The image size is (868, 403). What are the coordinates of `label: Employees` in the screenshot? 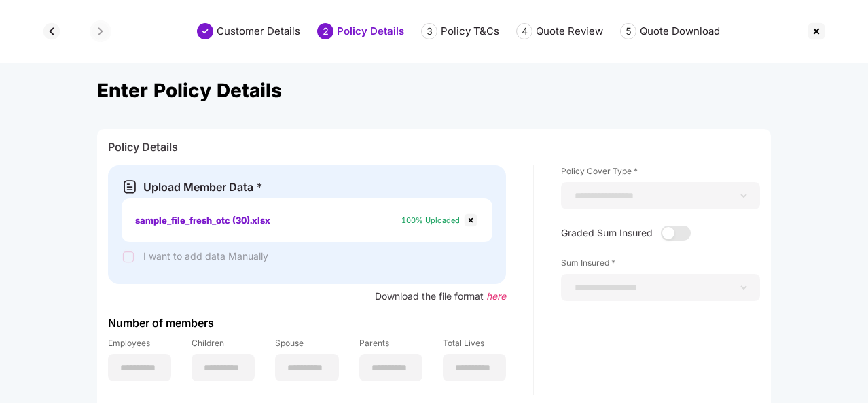 It's located at (139, 345).